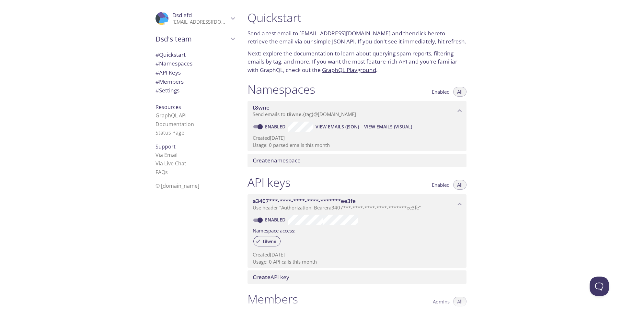  What do you see at coordinates (182, 15) in the screenshot?
I see `span: Dsd efd` at bounding box center [182, 15].